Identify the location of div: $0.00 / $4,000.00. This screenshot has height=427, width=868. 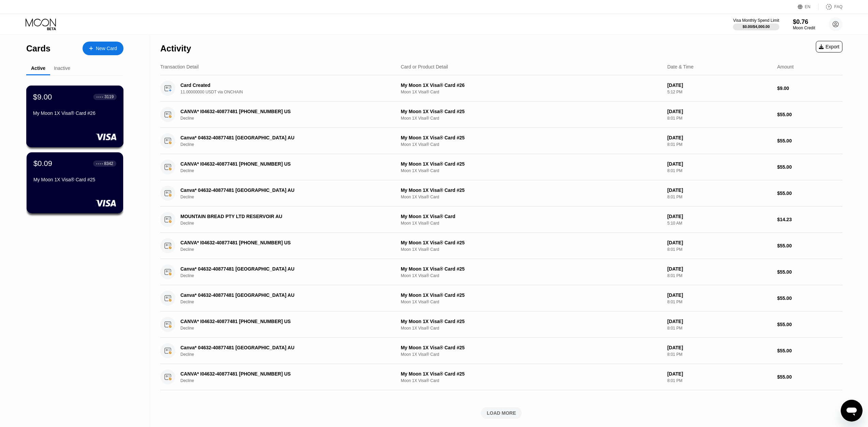
(756, 27).